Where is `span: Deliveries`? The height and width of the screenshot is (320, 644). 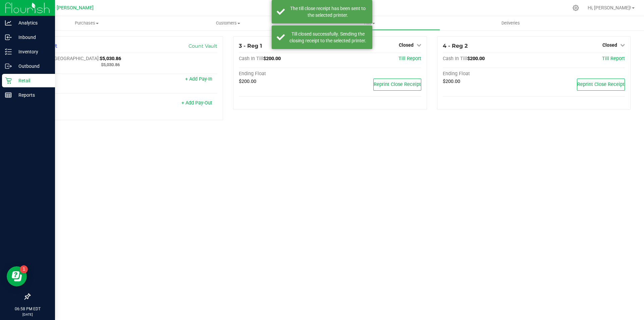
span: Deliveries is located at coordinates (510, 23).